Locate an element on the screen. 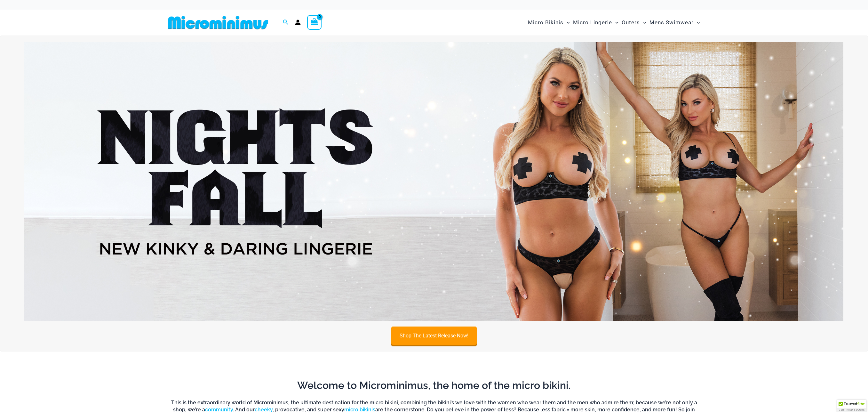 The width and height of the screenshot is (868, 412). img: Night's Fall Silver Leopard Pack is located at coordinates (434, 182).